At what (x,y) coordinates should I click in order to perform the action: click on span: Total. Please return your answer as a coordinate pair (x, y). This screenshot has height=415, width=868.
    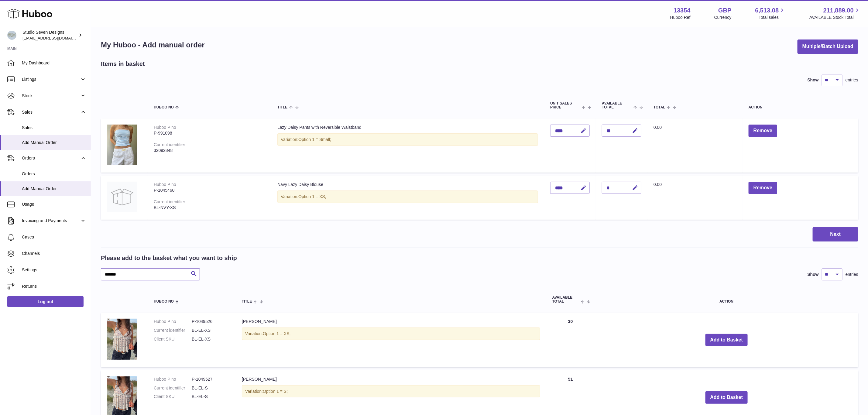
    Looking at the image, I should click on (660, 108).